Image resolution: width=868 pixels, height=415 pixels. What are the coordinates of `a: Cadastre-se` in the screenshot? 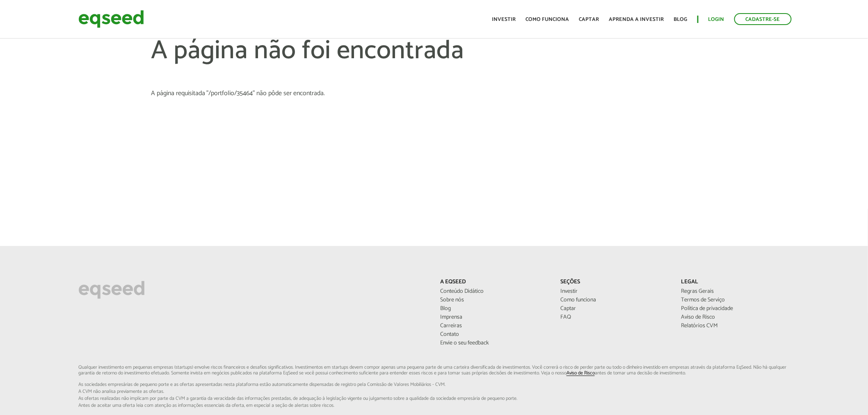 It's located at (763, 19).